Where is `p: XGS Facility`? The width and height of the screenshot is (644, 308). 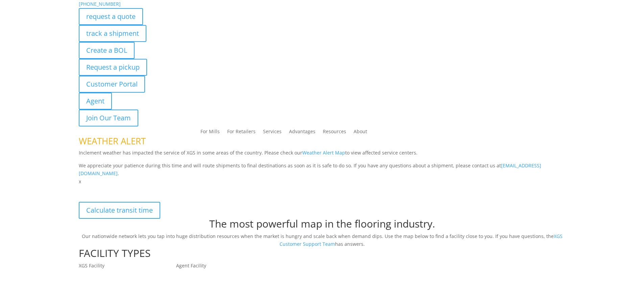 p: XGS Facility is located at coordinates (127, 266).